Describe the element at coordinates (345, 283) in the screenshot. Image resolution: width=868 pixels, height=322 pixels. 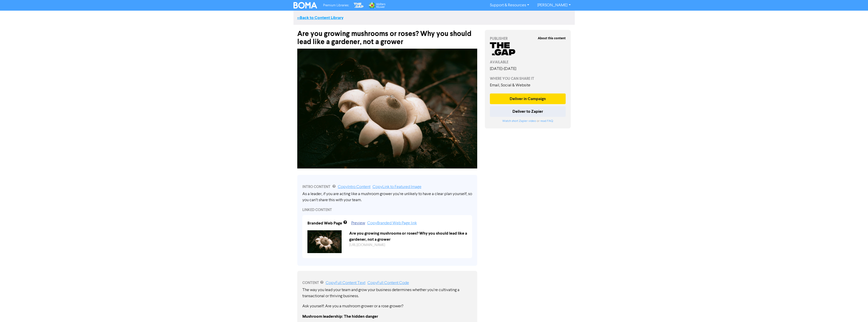
I see `a: Copy Full Content Text` at that location.